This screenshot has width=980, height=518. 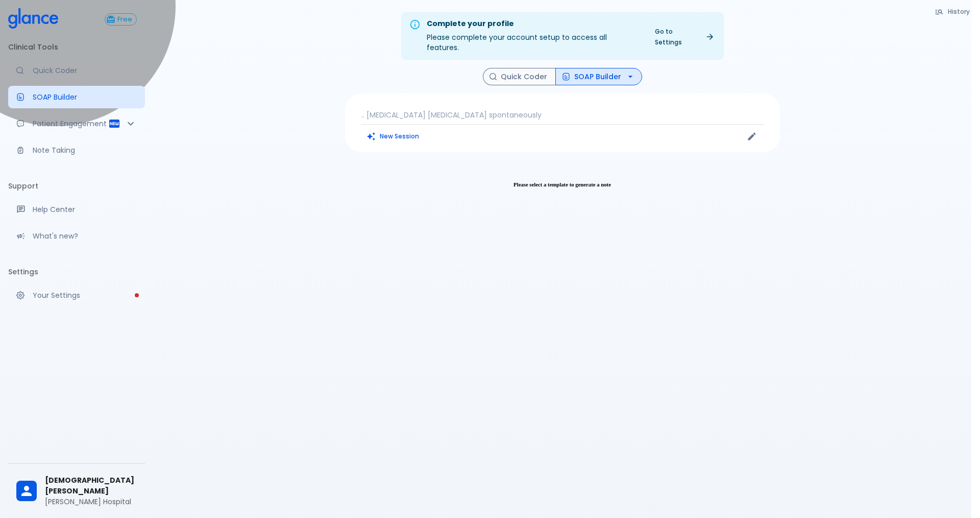 What do you see at coordinates (684, 37) in the screenshot?
I see `a: Go to Settings` at bounding box center [684, 37].